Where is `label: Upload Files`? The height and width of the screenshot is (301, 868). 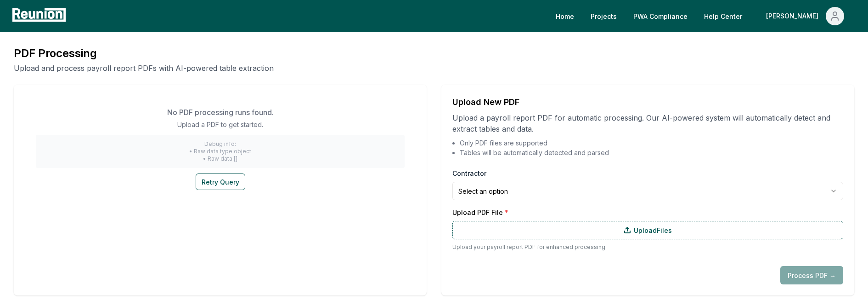
label: Upload Files is located at coordinates (648, 230).